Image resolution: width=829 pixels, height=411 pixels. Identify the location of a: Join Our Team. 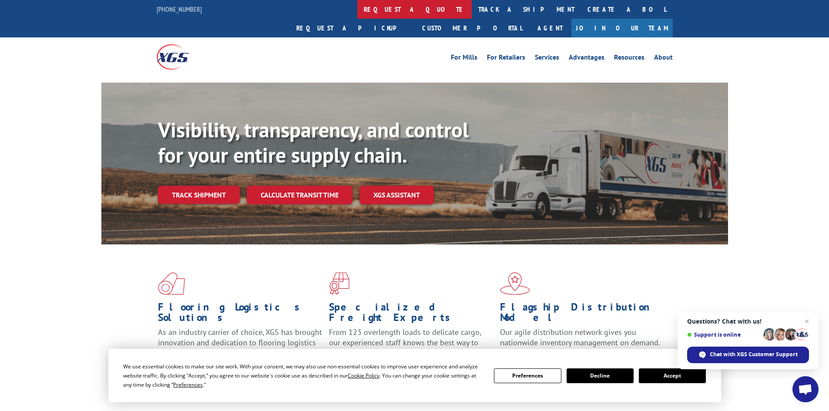
(622, 28).